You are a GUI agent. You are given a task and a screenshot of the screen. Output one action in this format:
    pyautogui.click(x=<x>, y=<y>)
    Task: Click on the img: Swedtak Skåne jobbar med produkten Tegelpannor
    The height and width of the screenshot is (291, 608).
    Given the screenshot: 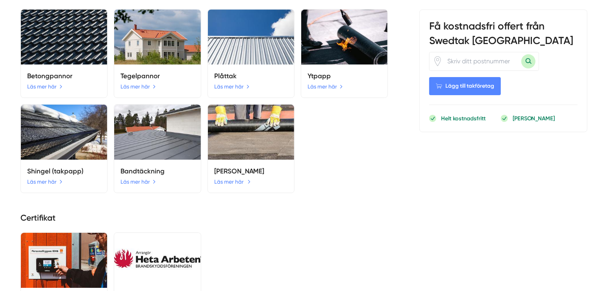 What is the action you would take?
    pyautogui.click(x=157, y=37)
    